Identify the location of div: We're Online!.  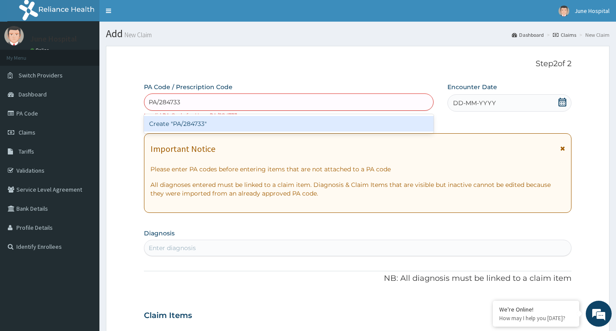
(536, 309).